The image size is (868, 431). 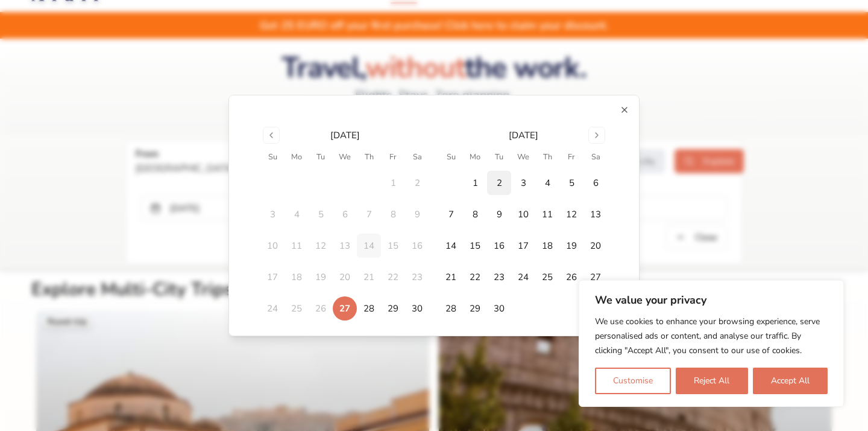 What do you see at coordinates (523, 214) in the screenshot?
I see `button: 10` at bounding box center [523, 214].